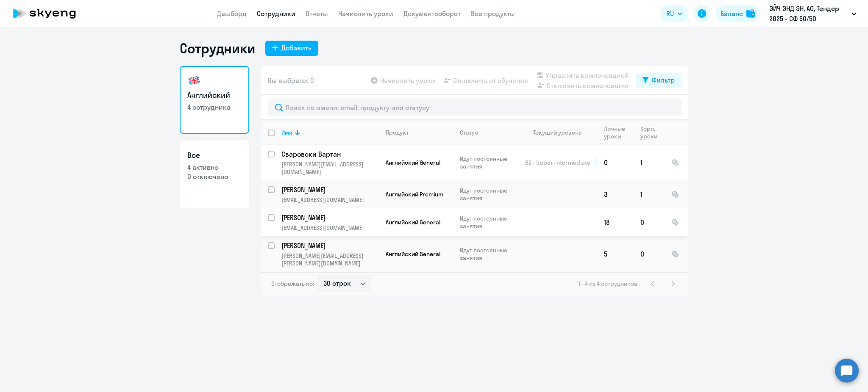 Image resolution: width=868 pixels, height=392 pixels. I want to click on img: balance, so click(750, 14).